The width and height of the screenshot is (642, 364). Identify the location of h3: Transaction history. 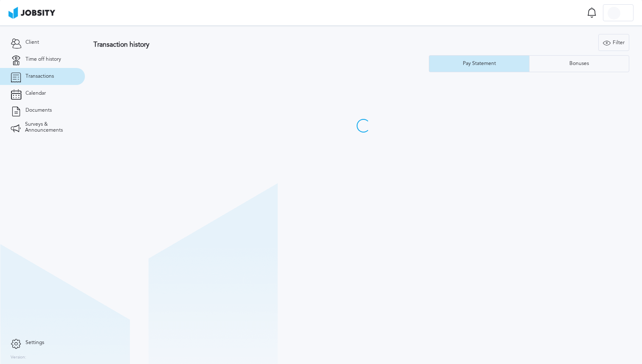
(240, 45).